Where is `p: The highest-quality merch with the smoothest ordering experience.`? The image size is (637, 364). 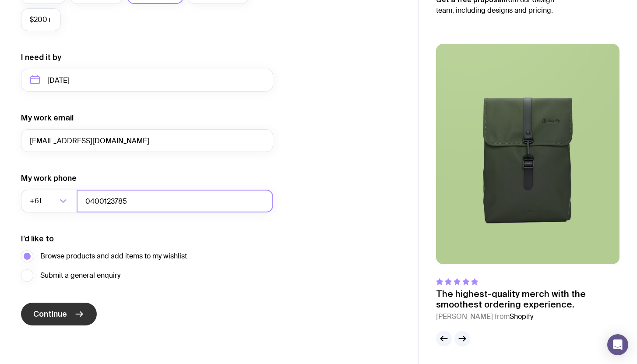
p: The highest-quality merch with the smoothest ordering experience. is located at coordinates (528, 299).